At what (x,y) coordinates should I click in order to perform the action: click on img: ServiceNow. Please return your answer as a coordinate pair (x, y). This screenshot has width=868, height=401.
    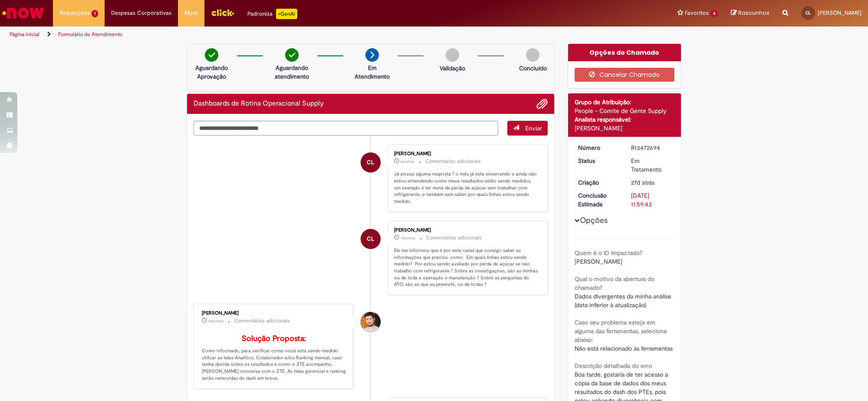
    Looking at the image, I should click on (23, 13).